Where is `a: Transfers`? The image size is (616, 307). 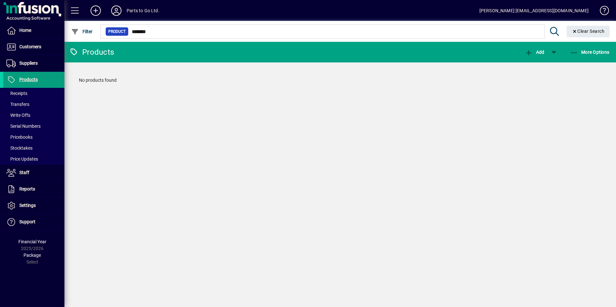 a: Transfers is located at coordinates (34, 104).